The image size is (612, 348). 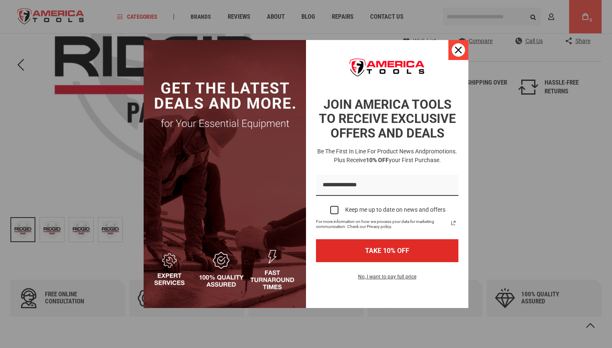 What do you see at coordinates (453, 223) in the screenshot?
I see `svg: link icon` at bounding box center [453, 223].